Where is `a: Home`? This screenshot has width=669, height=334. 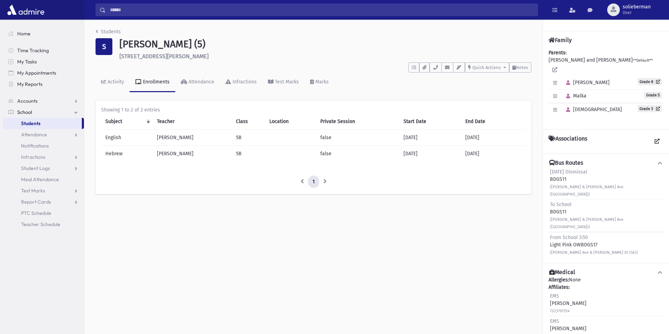 a: Home is located at coordinates (43, 34).